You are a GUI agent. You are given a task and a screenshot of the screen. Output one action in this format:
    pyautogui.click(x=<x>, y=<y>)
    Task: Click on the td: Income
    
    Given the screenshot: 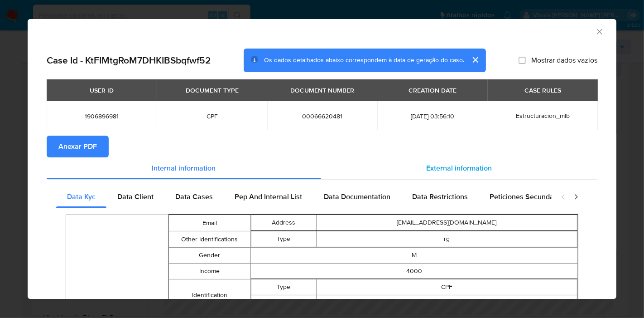 What is the action you would take?
    pyautogui.click(x=210, y=271)
    